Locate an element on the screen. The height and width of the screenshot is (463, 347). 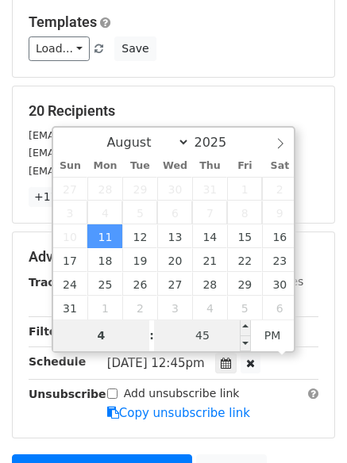
span: August 4, 2025 is located at coordinates (105, 213).